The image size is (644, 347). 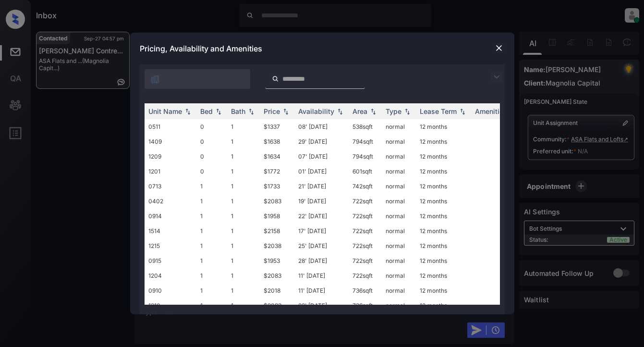 I want to click on div: Amenities, so click(x=490, y=111).